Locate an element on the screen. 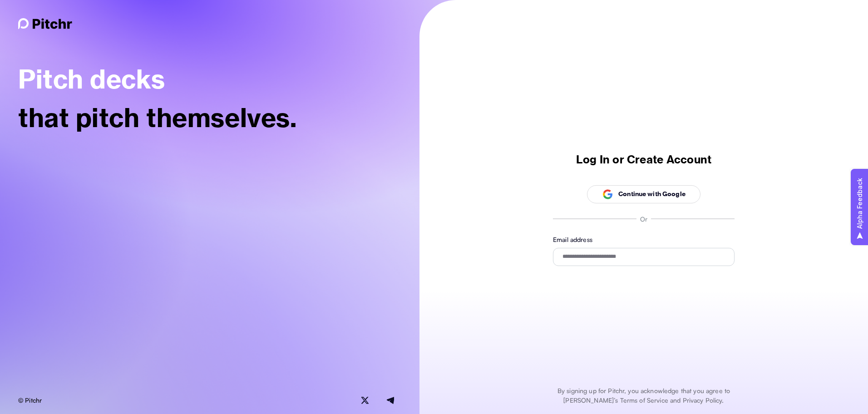  img: svg%3e is located at coordinates (608, 194).